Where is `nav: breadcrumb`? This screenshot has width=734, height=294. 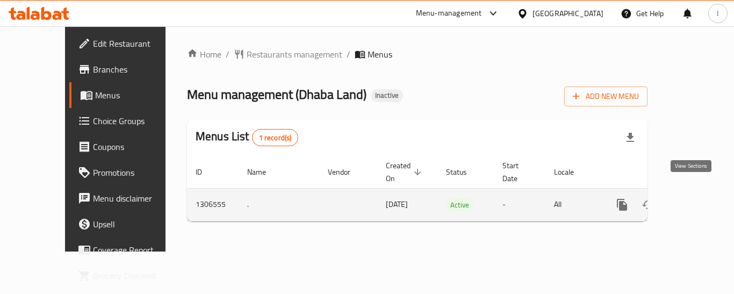 nav: breadcrumb is located at coordinates (417, 54).